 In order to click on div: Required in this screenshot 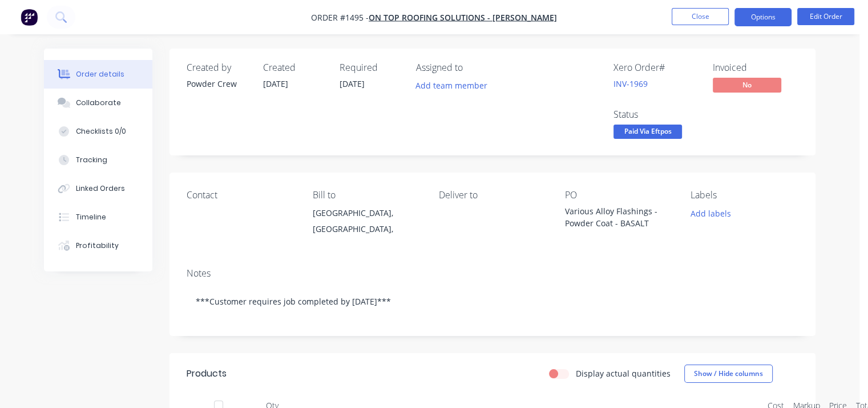, I will do `click(371, 67)`.